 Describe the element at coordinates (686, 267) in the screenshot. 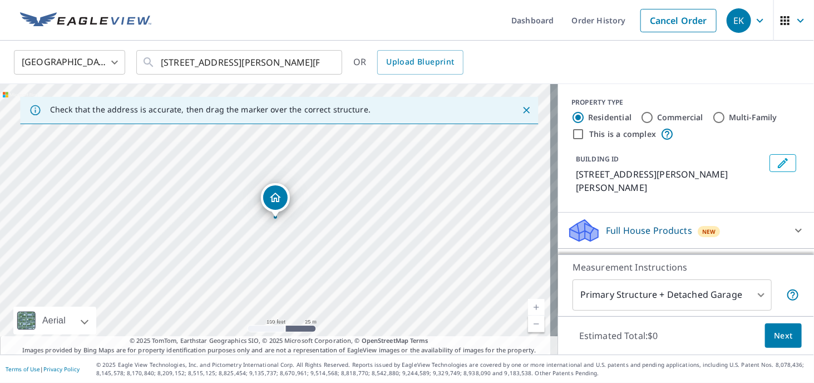

I see `p: Measurement Instructions` at that location.